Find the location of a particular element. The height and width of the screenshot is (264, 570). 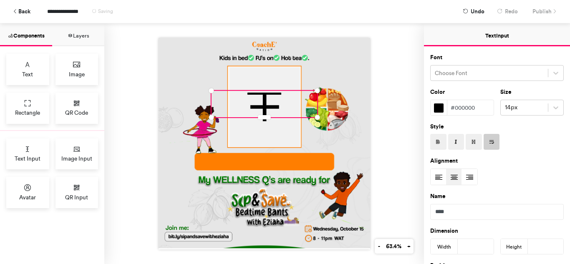

div: #000000 is located at coordinates (471, 108).